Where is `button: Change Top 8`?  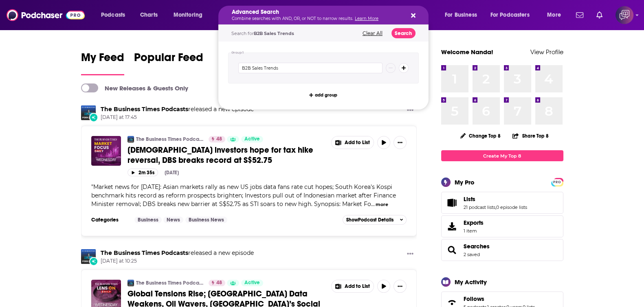
button: Change Top 8 is located at coordinates (481, 136).